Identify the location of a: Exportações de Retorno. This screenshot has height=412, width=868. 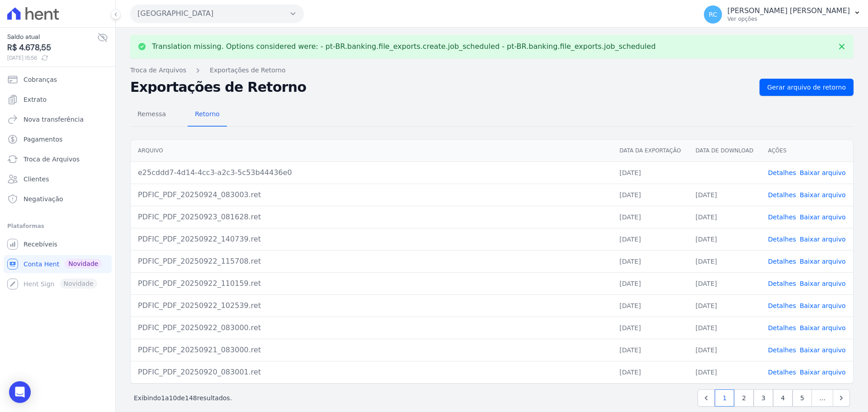
(248, 70).